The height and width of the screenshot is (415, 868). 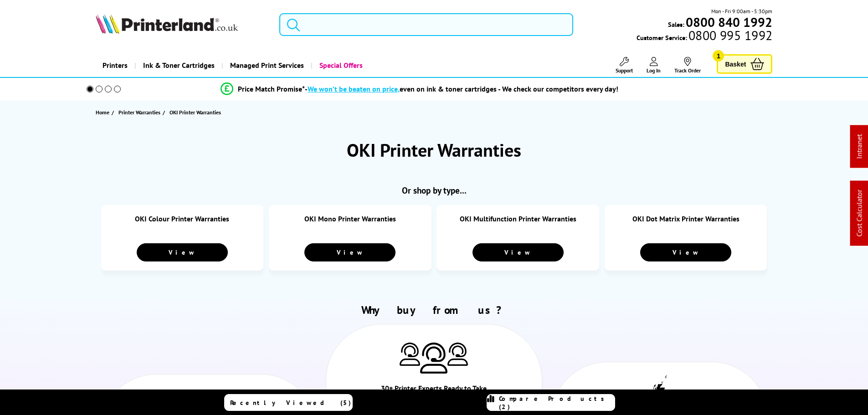 I want to click on b: 0800 840 1992, so click(x=729, y=22).